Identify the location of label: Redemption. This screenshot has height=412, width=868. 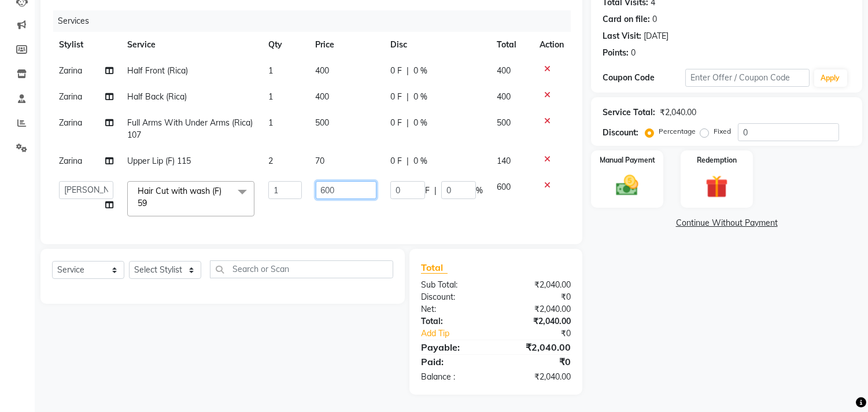
(717, 160).